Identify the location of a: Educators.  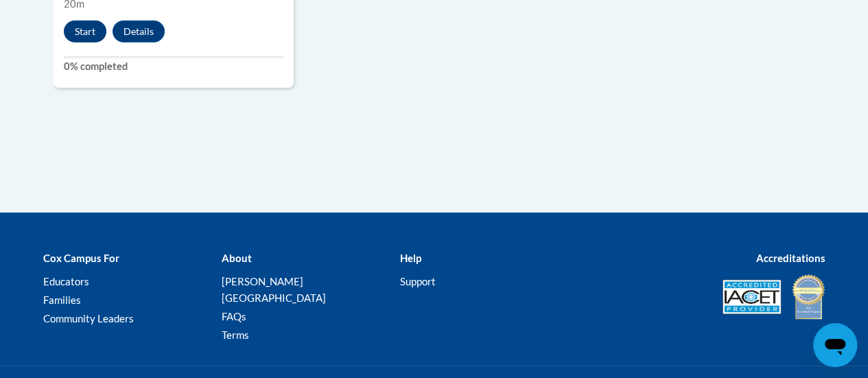
(66, 282).